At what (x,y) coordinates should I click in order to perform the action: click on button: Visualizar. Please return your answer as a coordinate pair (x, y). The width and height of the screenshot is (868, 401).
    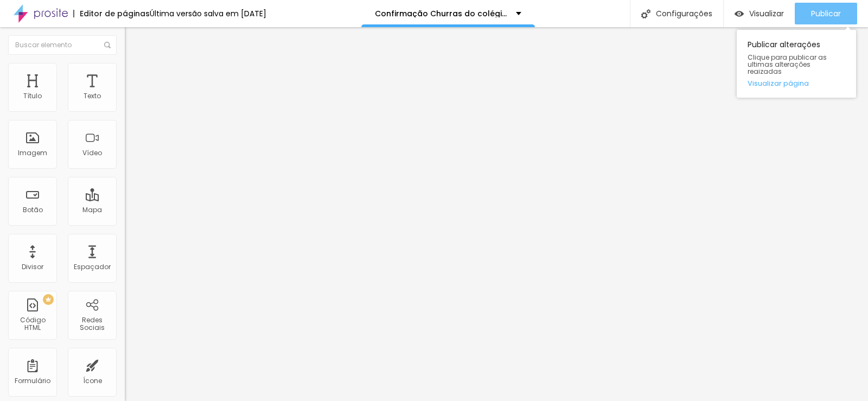
    Looking at the image, I should click on (759, 14).